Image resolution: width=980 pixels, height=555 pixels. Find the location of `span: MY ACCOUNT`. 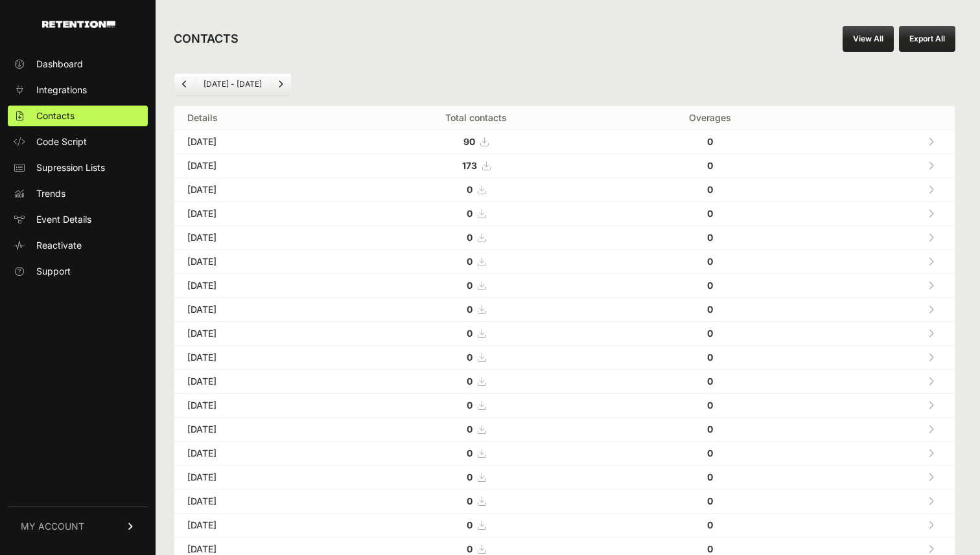

span: MY ACCOUNT is located at coordinates (53, 526).